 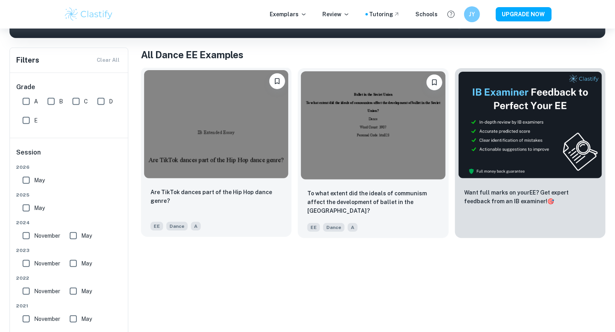 What do you see at coordinates (69, 306) in the screenshot?
I see `span: 2021` at bounding box center [69, 306].